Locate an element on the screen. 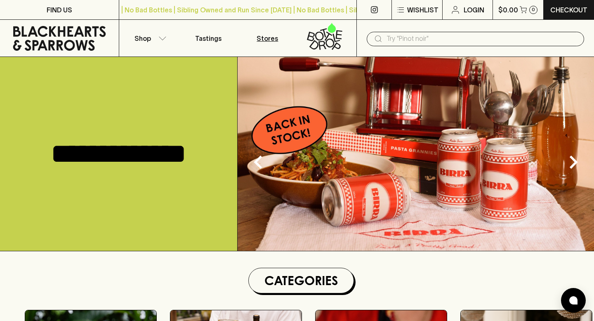 The width and height of the screenshot is (594, 321). p: Login is located at coordinates (474, 10).